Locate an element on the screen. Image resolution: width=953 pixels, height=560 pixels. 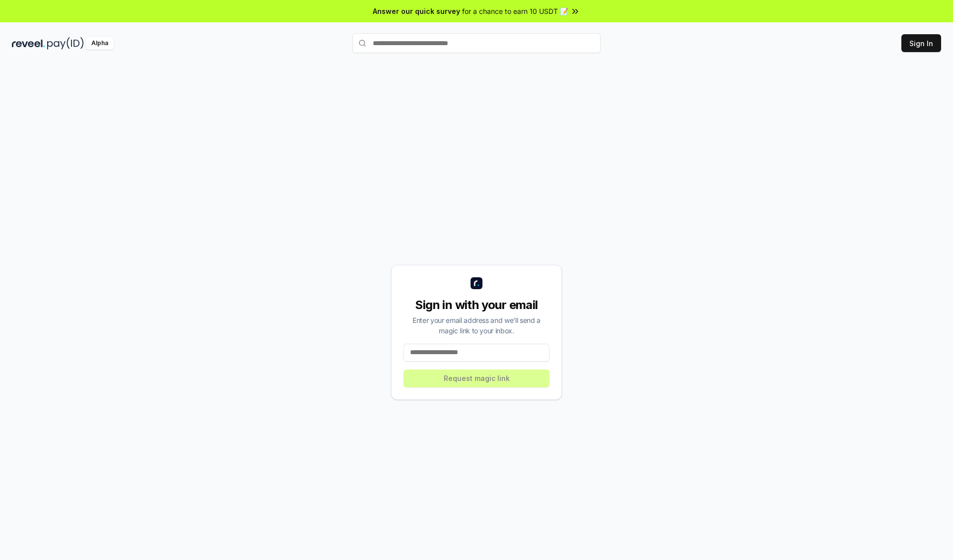
img: reveel_dark is located at coordinates (28, 43).